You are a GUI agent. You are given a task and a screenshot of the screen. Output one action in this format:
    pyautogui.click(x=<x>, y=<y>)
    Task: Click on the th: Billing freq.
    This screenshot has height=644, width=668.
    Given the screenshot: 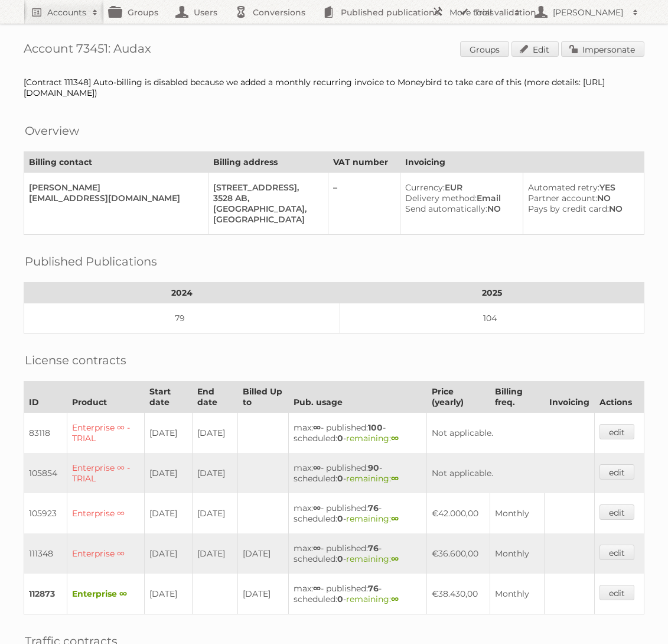 What is the action you would take?
    pyautogui.click(x=517, y=397)
    